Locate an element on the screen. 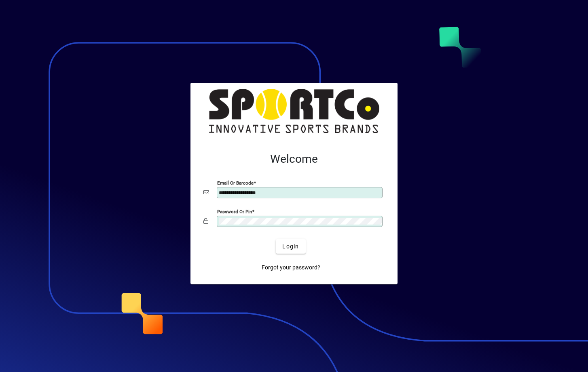 The width and height of the screenshot is (588, 372). button: Login is located at coordinates (290, 246).